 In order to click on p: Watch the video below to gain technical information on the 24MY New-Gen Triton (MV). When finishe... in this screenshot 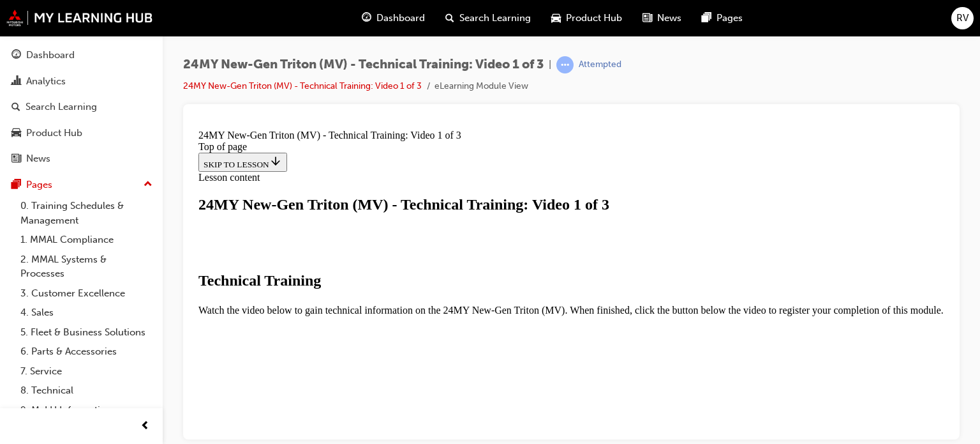, I will do `click(378, 186)`.